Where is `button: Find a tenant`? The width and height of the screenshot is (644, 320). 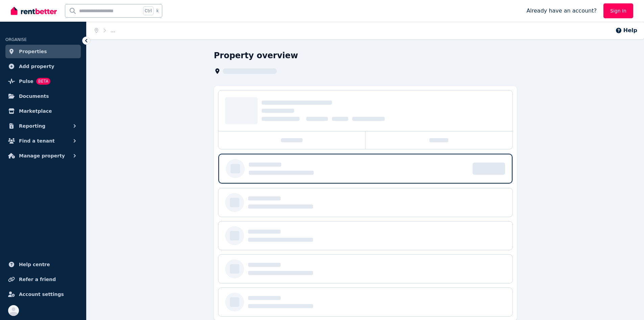
button: Find a tenant is located at coordinates (43, 141).